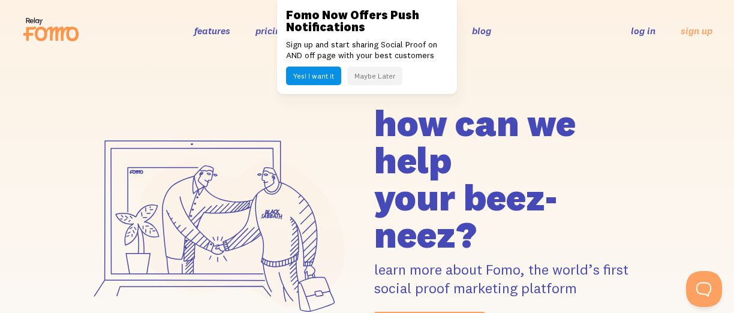  I want to click on h1: how can we help your beez-neez?, so click(514, 179).